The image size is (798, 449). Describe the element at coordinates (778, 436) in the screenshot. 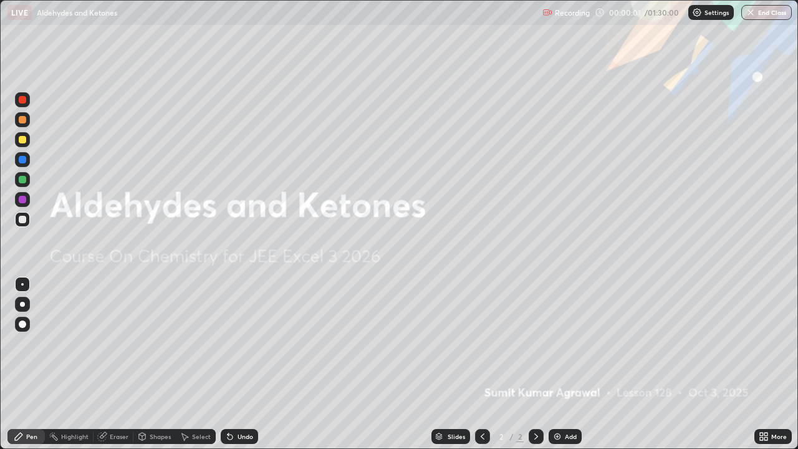

I see `div: More` at that location.